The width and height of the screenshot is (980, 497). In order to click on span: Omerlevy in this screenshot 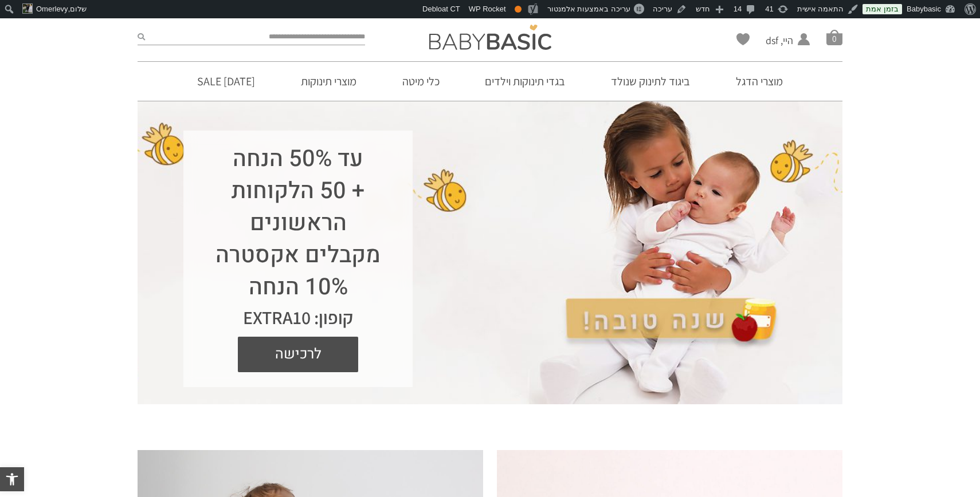, I will do `click(52, 9)`.